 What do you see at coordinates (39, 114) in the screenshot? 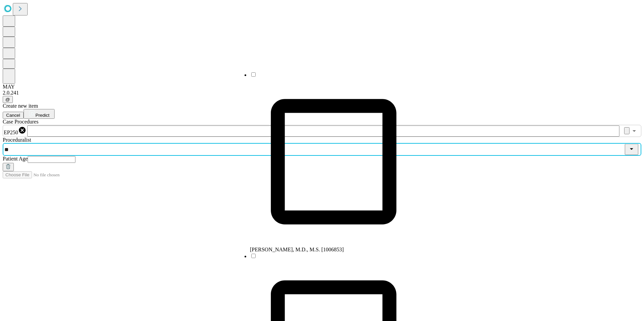
I see `button: Predict` at bounding box center [39, 114].